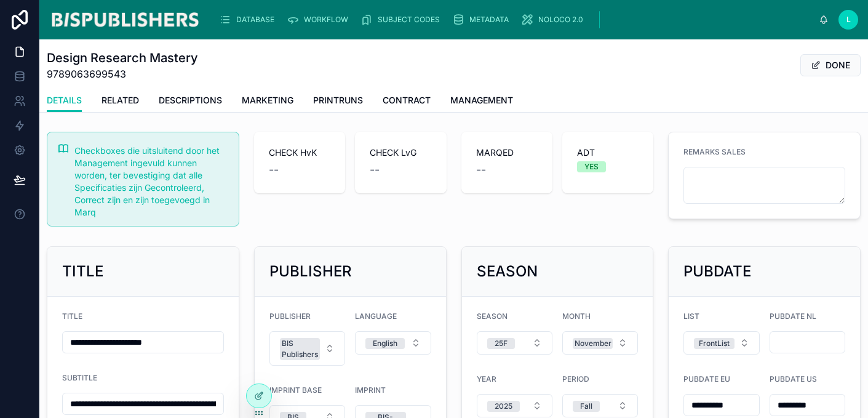 The width and height of the screenshot is (868, 418). Describe the element at coordinates (503, 407) in the screenshot. I see `div: 2025` at that location.